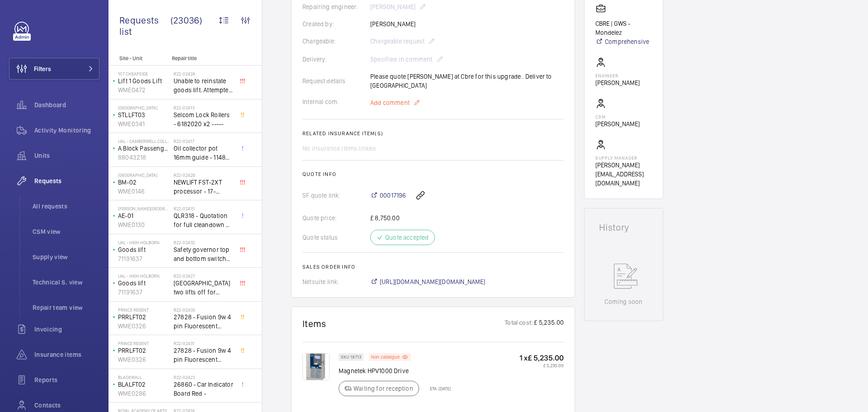  What do you see at coordinates (203, 141) in the screenshot?
I see `h2: R22-02417` at bounding box center [203, 141].